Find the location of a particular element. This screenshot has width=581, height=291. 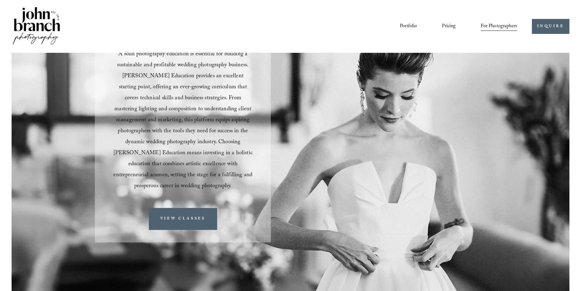

span: For Photographers is located at coordinates (499, 26).